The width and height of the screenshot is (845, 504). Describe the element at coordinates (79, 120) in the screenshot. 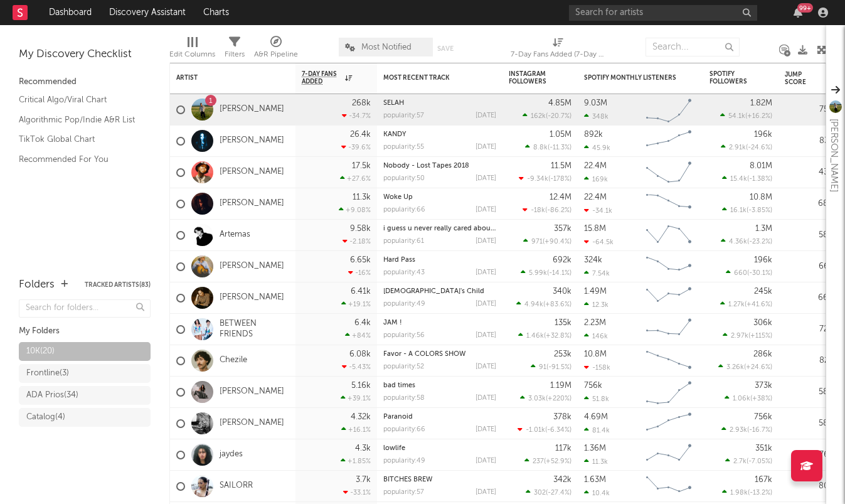

I see `a: Algorithmic Pop/Indie A&R List` at that location.